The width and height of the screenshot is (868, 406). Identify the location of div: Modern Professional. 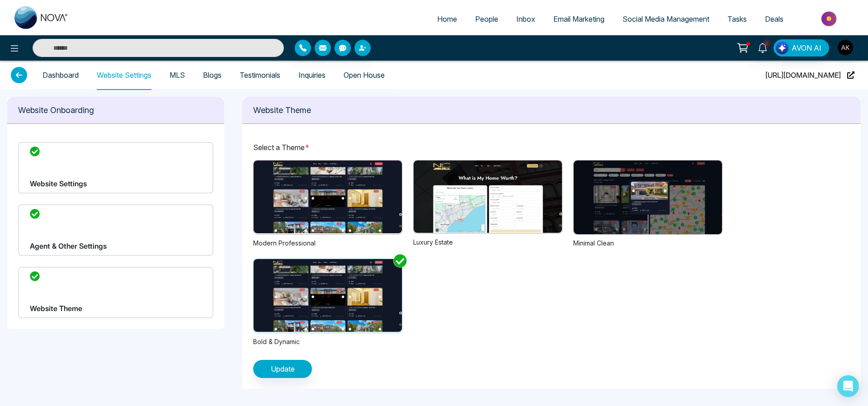
(328, 243).